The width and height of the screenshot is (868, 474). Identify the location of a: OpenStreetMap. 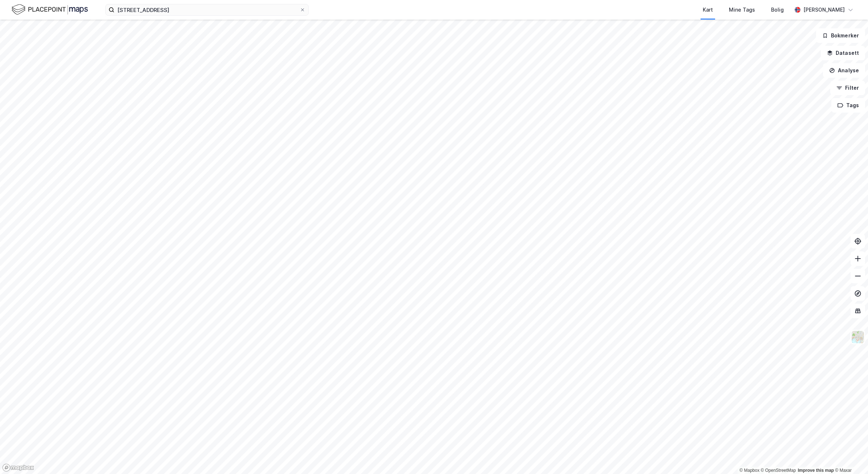
(779, 470).